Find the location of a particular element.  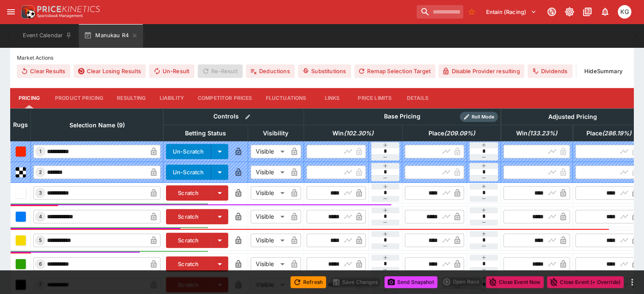

span: 5 is located at coordinates (40, 240).